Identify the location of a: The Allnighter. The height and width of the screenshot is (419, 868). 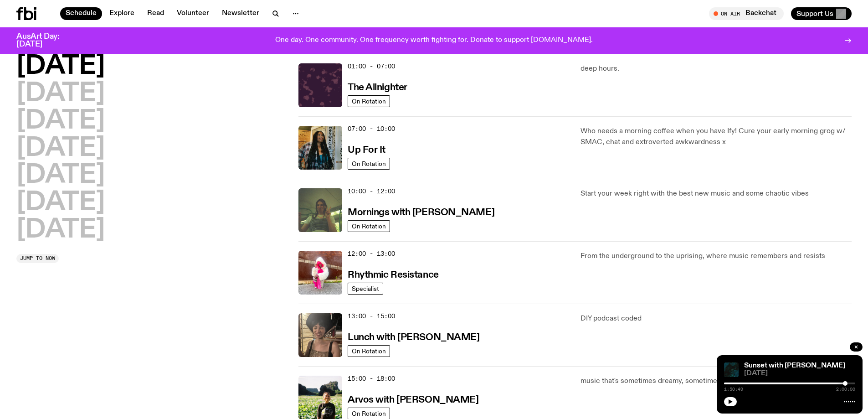
(377, 87).